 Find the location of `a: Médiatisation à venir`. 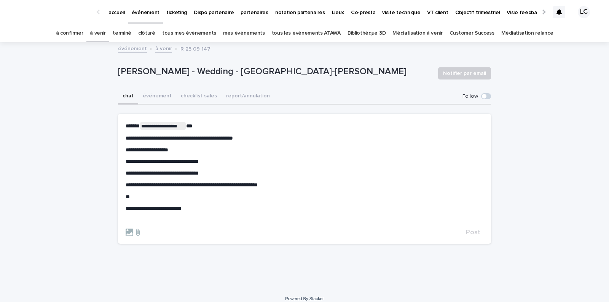

a: Médiatisation à venir is located at coordinates (417, 33).